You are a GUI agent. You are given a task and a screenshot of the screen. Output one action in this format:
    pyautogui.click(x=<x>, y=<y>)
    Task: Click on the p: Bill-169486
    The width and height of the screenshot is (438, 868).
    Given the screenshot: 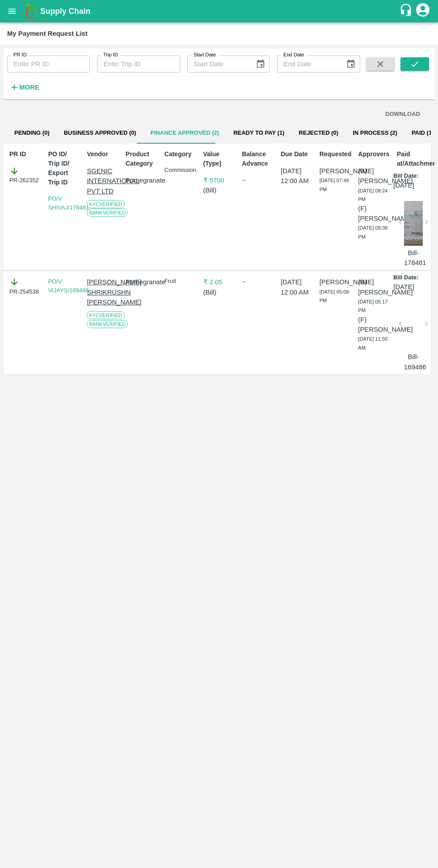 What is the action you would take?
    pyautogui.click(x=414, y=362)
    